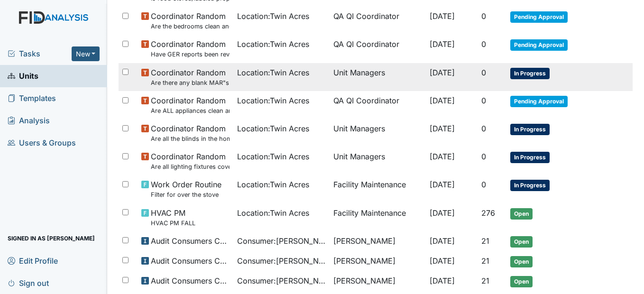 Image resolution: width=644 pixels, height=294 pixels. I want to click on span: Edit Profile, so click(33, 261).